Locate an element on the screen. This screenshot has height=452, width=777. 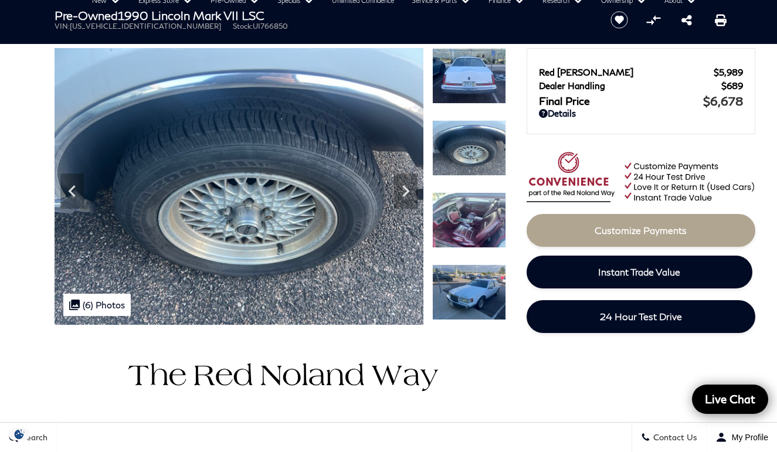
span: Customize Payments is located at coordinates (640, 230).